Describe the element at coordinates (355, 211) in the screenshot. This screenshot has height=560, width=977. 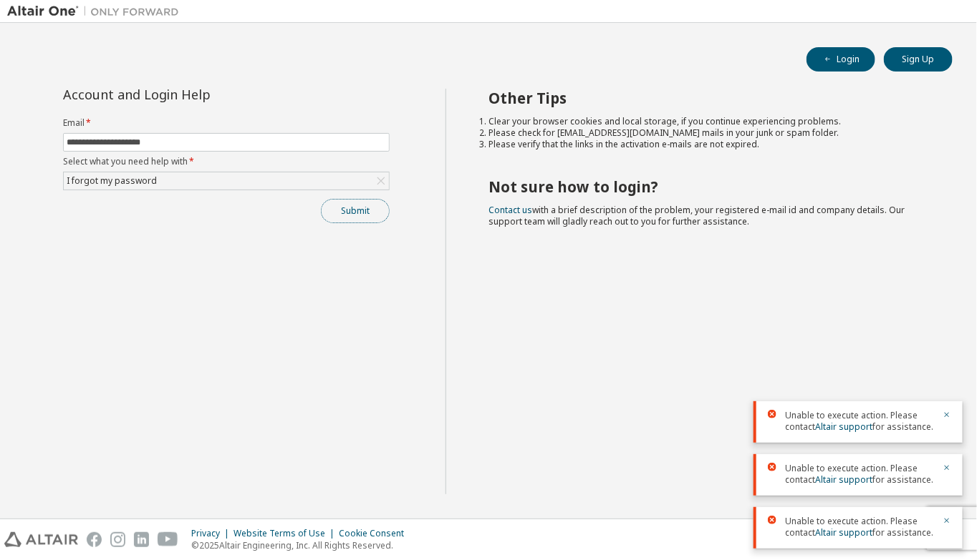
I see `button: Submit` at that location.